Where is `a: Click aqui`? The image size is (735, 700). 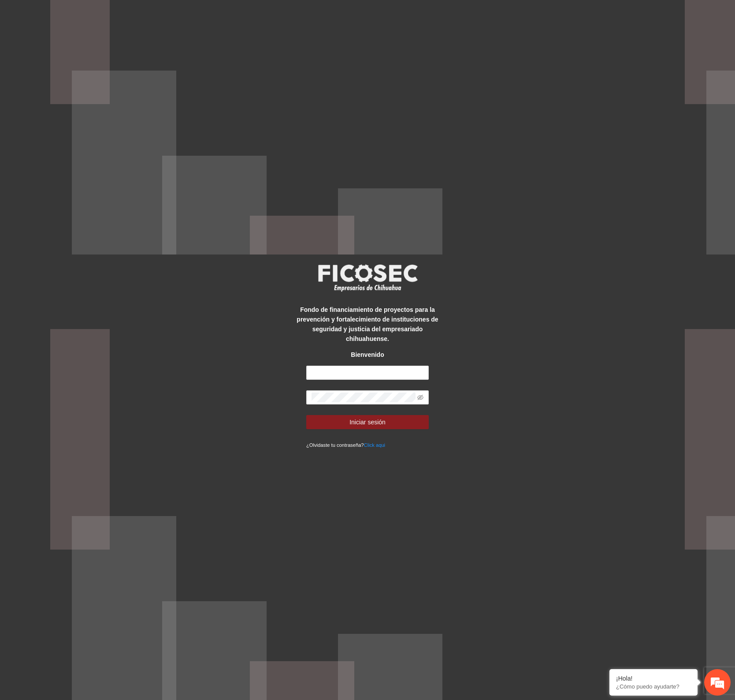 a: Click aqui is located at coordinates (375, 445).